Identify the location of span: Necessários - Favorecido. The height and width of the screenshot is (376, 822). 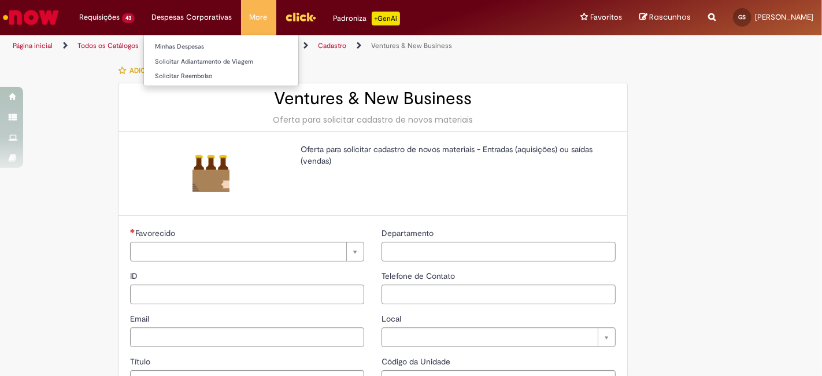
(156, 233).